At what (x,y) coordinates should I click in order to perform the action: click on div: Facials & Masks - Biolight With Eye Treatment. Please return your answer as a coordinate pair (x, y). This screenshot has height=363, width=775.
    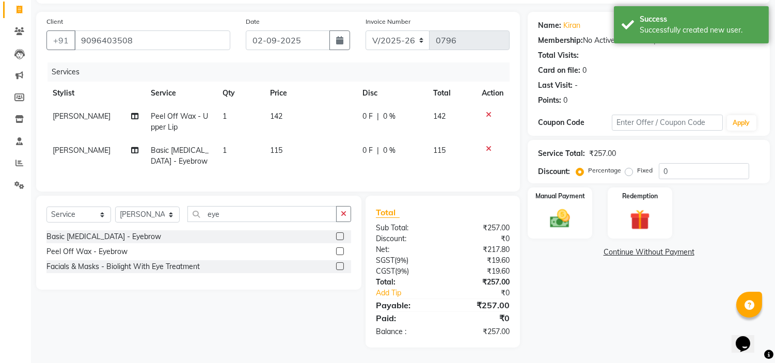
    Looking at the image, I should click on (123, 266).